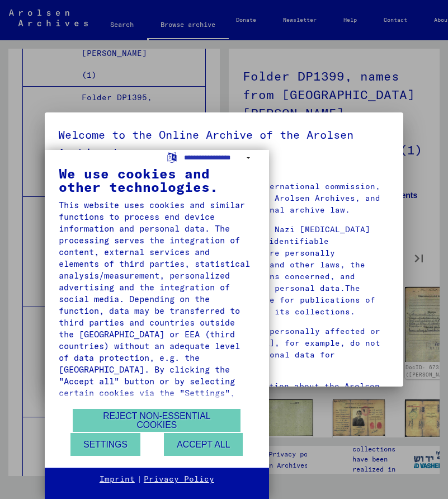 This screenshot has width=448, height=499. Describe the element at coordinates (179, 480) in the screenshot. I see `a: Privacy Policy` at that location.